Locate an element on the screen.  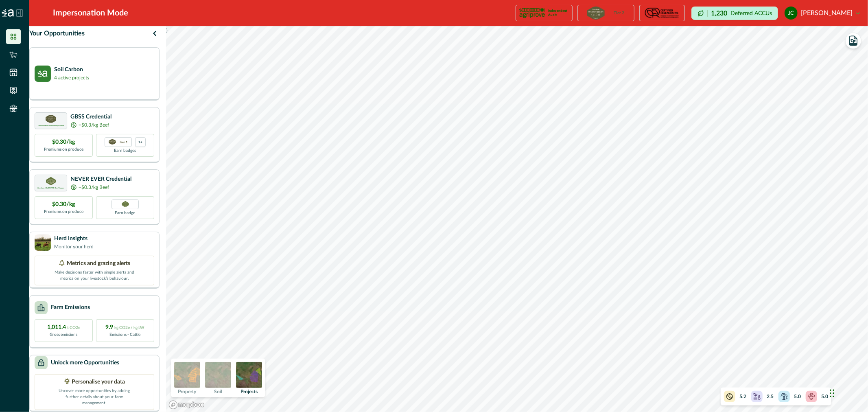
p: 1+ is located at coordinates (141, 141).